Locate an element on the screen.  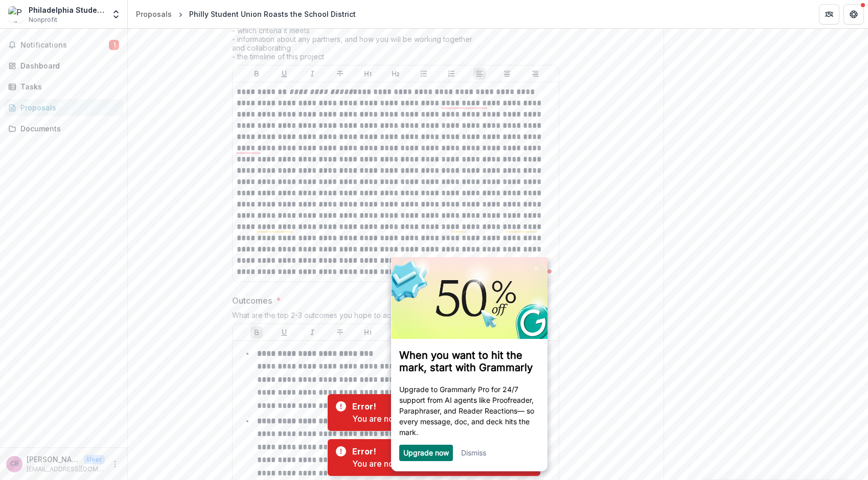
button: Notifications1 is located at coordinates (64, 45).